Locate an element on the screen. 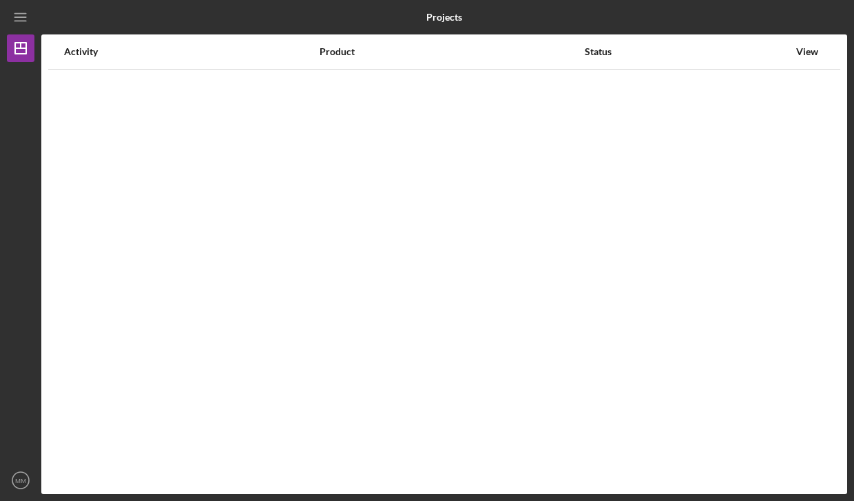 The image size is (854, 501). div: Status is located at coordinates (687, 52).